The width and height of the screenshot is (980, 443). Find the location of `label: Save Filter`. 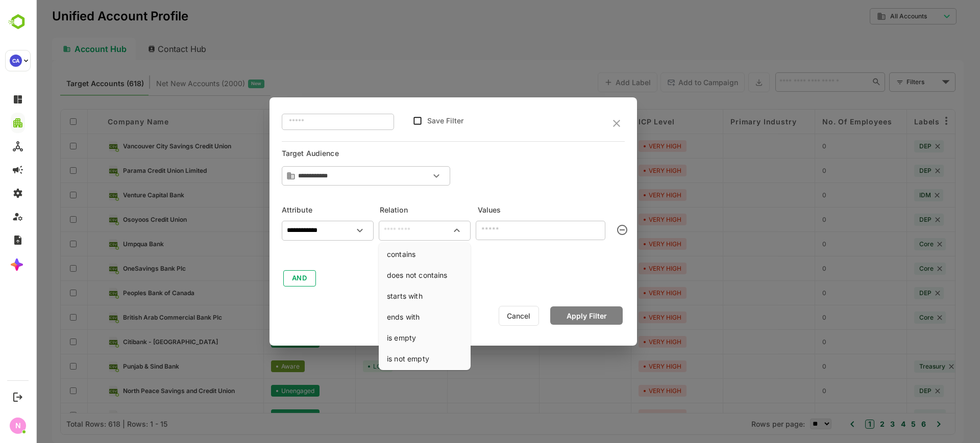

label: Save Filter is located at coordinates (409, 120).